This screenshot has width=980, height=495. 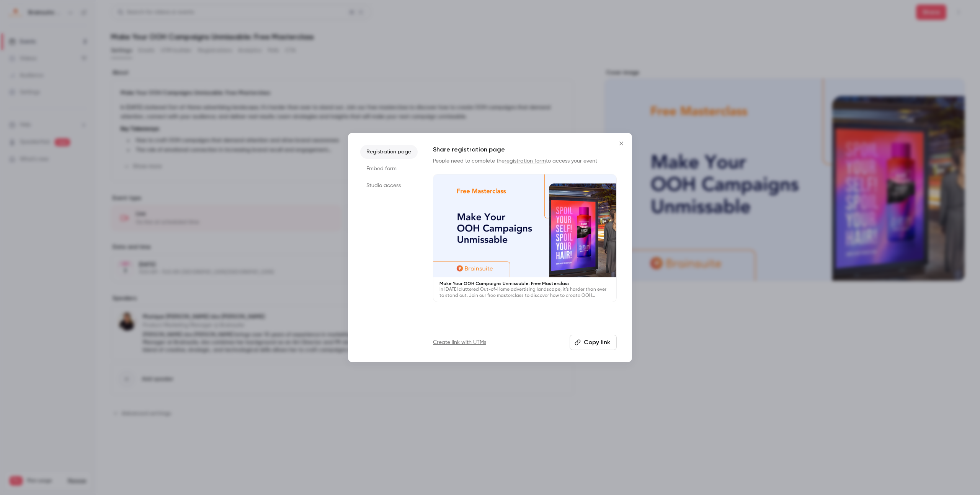 I want to click on button: Copy link, so click(x=593, y=342).